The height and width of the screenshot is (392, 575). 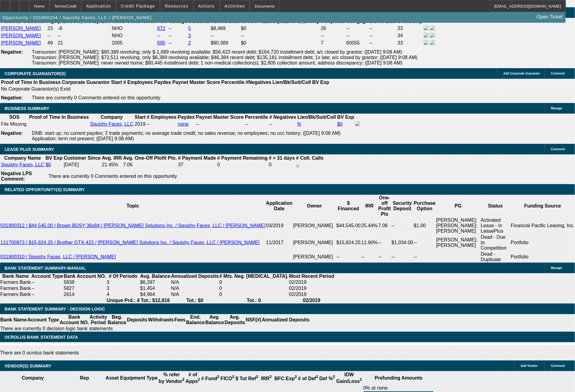 I want to click on button: Resources, so click(x=177, y=6).